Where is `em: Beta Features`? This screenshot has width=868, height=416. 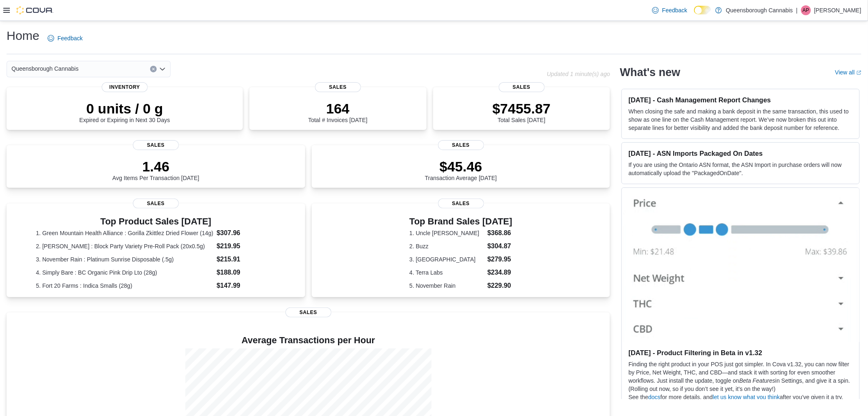
em: Beta Features is located at coordinates (757, 380).